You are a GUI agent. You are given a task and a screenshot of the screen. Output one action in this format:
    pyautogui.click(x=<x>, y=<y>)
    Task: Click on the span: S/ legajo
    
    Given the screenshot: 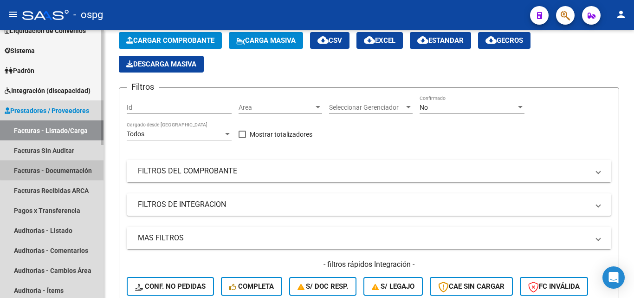 What is the action you would take?
    pyautogui.click(x=393, y=286)
    